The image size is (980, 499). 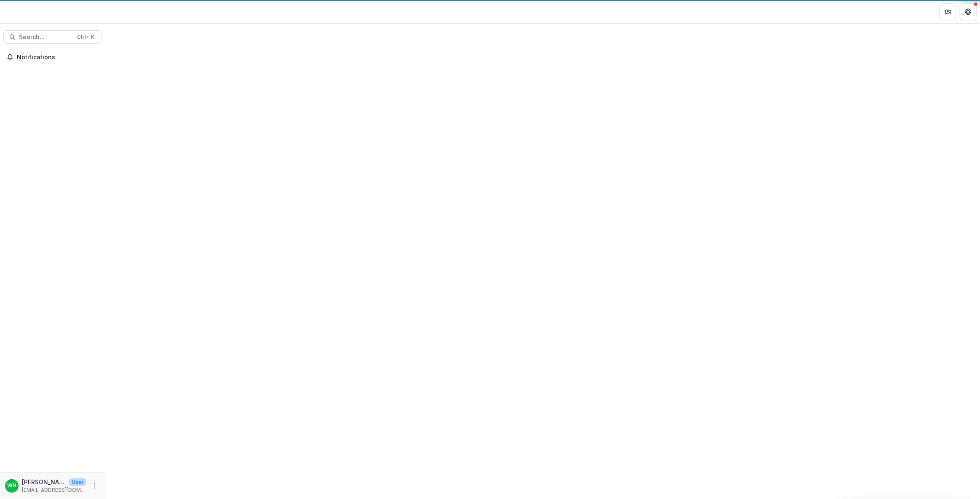 I want to click on button: More, so click(x=94, y=486).